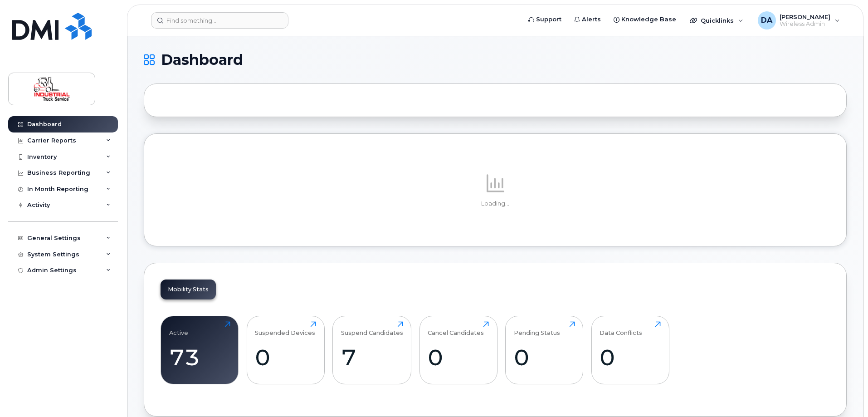 The image size is (868, 417). What do you see at coordinates (544, 350) in the screenshot?
I see `a: Pending Status0` at bounding box center [544, 350].